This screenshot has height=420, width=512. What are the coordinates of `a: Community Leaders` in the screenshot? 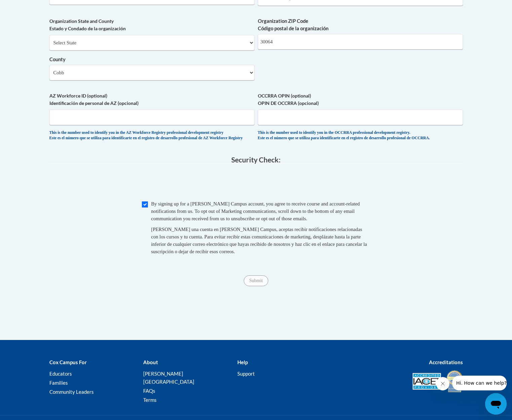 It's located at (72, 392).